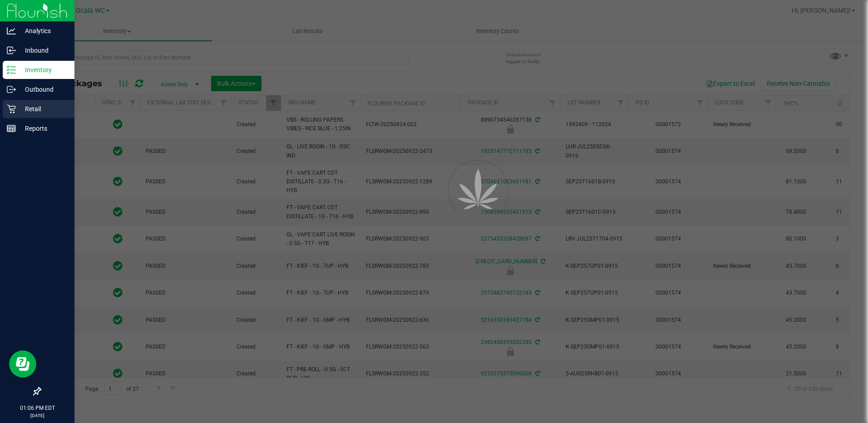  What do you see at coordinates (37, 409) in the screenshot?
I see `p: 01:06 PM EDT` at bounding box center [37, 409].